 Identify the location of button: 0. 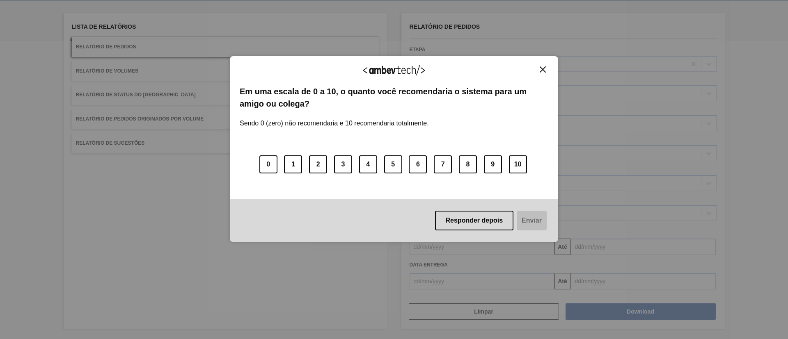
(268, 165).